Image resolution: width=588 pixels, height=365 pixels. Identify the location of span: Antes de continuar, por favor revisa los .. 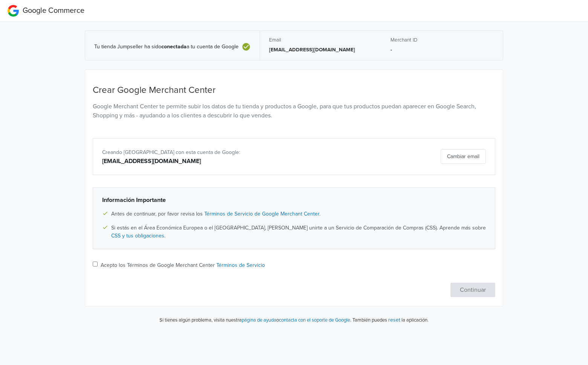
(215, 214).